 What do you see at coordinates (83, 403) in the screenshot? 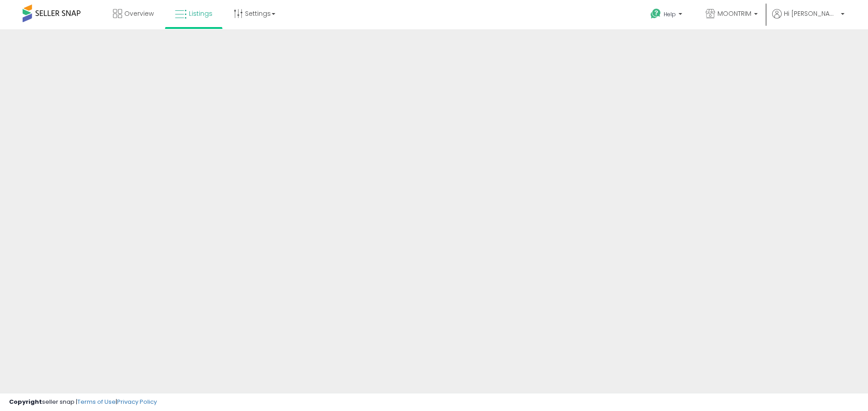
I see `div: seller snap | |` at bounding box center [83, 403].